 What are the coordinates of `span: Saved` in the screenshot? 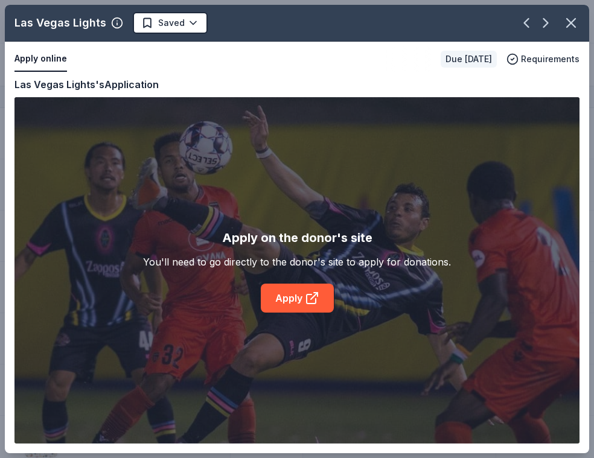 It's located at (171, 23).